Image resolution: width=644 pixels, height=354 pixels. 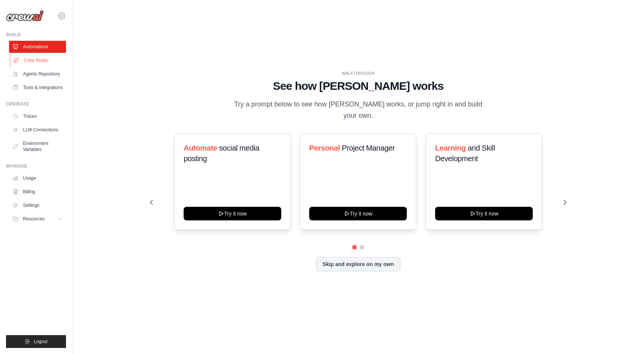 What do you see at coordinates (36, 166) in the screenshot?
I see `div: Manage` at bounding box center [36, 166].